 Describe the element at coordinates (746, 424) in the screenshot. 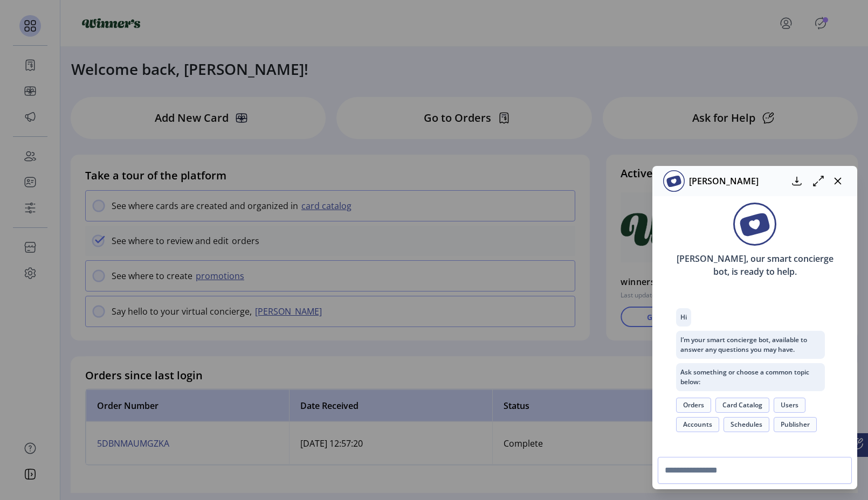

I see `button: Schedules` at that location.